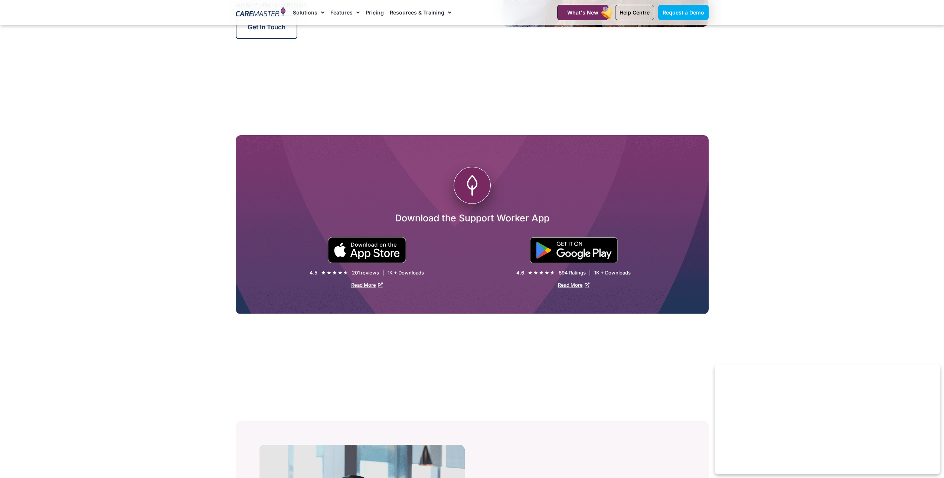 This screenshot has height=478, width=944. I want to click on div: 4.5/5, so click(334, 272).